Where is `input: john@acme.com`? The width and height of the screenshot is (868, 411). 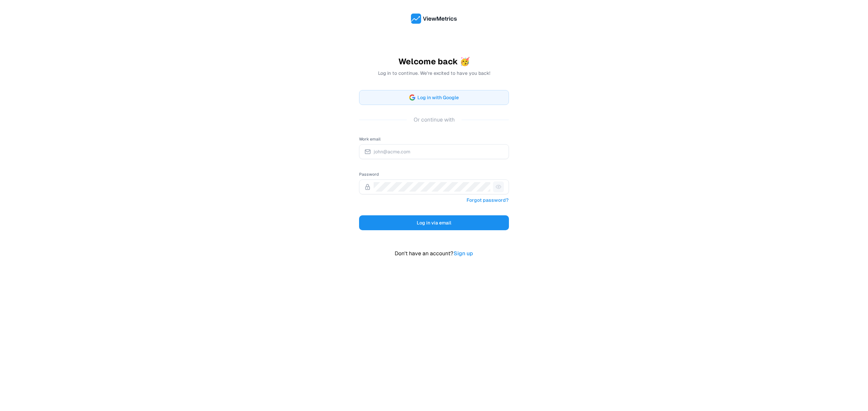
input: john@acme.com is located at coordinates (439, 152).